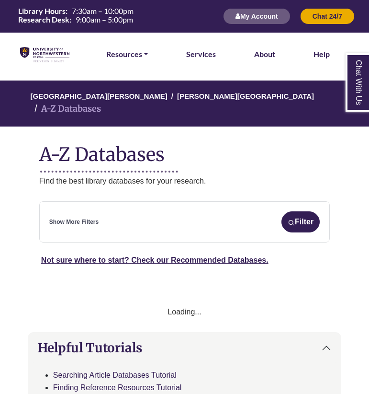 The height and width of the screenshot is (394, 369). What do you see at coordinates (184, 150) in the screenshot?
I see `h1: A-Z Databases` at bounding box center [184, 150].